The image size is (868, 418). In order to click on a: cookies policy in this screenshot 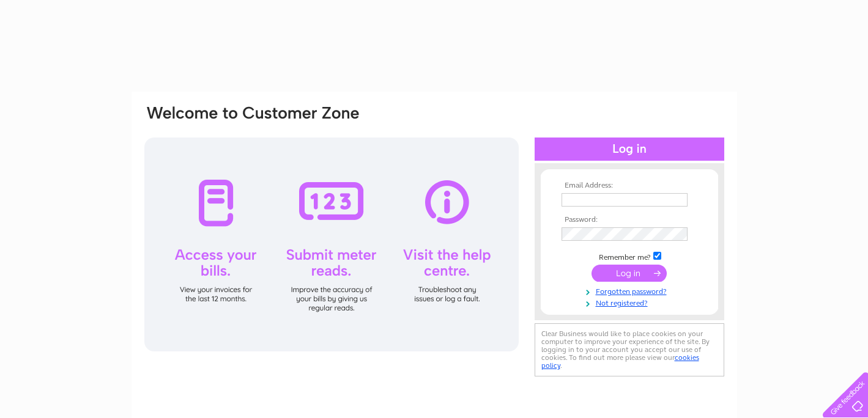, I will do `click(620, 361)`.